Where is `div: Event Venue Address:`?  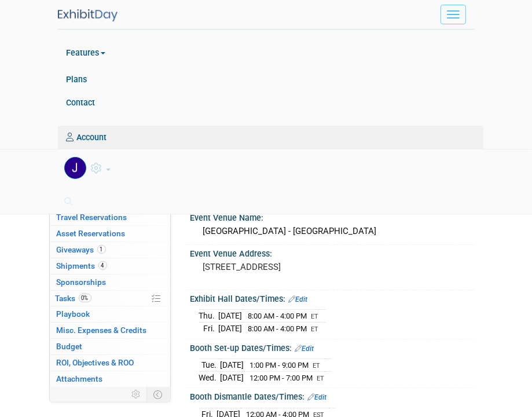
div: Event Venue Address: is located at coordinates (332, 252).